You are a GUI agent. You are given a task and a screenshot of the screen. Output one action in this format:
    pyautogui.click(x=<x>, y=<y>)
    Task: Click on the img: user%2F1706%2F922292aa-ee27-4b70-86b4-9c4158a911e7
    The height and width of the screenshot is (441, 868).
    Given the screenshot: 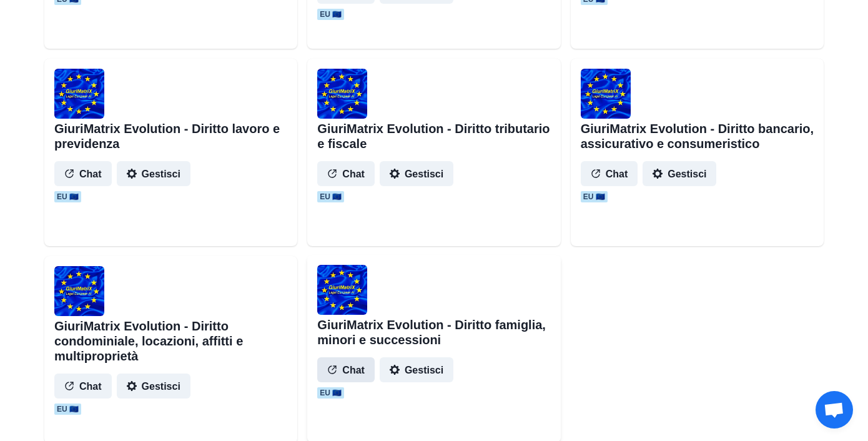 What is the action you would take?
    pyautogui.click(x=80, y=94)
    